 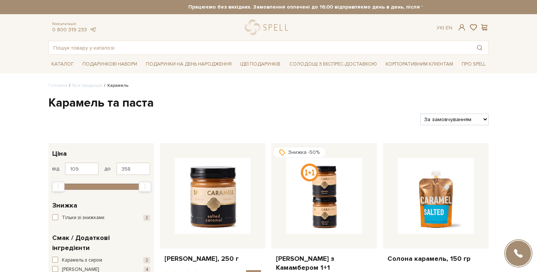 I want to click on a: Корпоративним клієнтам, so click(x=419, y=64).